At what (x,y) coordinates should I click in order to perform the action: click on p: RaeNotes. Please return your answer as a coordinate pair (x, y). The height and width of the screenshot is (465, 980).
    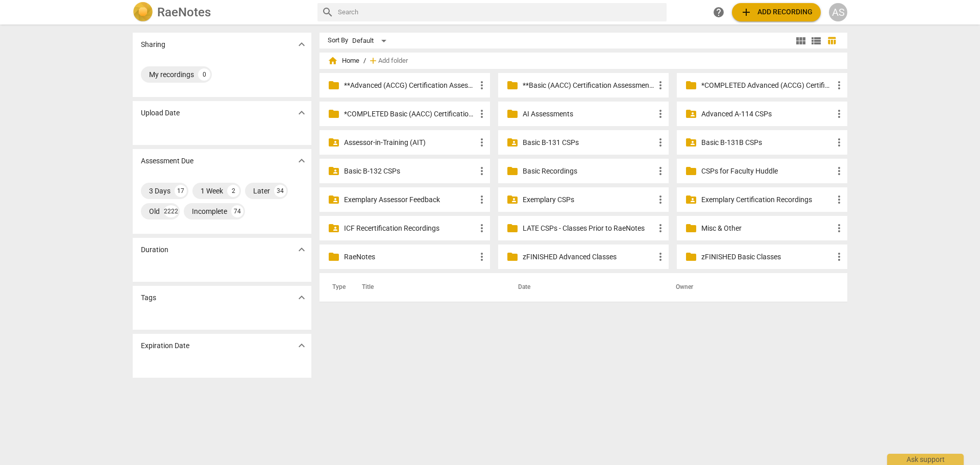
    Looking at the image, I should click on (410, 257).